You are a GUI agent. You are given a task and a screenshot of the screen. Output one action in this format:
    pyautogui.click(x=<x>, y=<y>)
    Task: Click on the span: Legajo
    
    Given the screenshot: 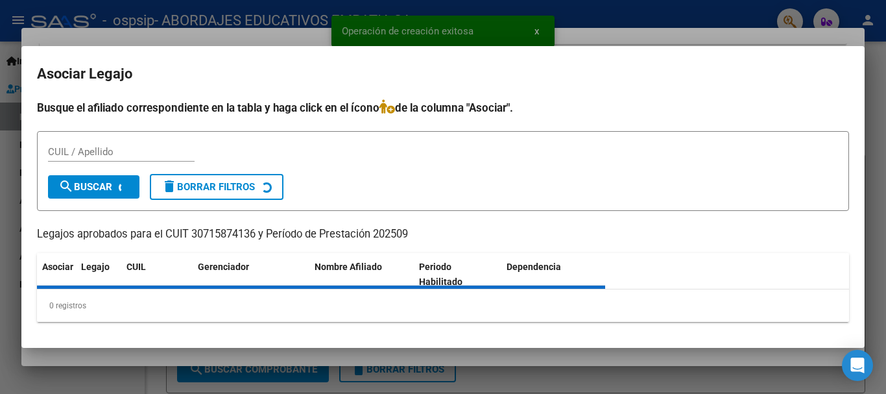 What is the action you would take?
    pyautogui.click(x=95, y=267)
    